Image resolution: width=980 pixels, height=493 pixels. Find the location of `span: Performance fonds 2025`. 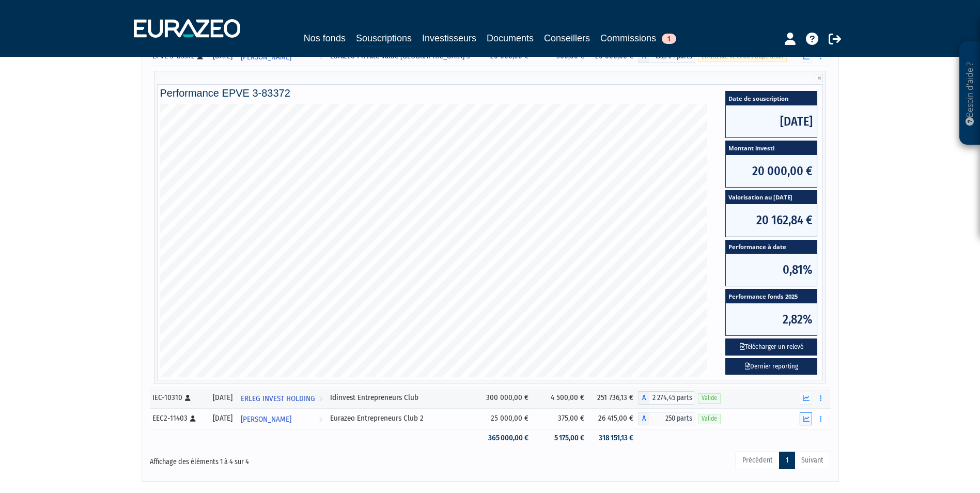

span: Performance fonds 2025 is located at coordinates (771, 296).